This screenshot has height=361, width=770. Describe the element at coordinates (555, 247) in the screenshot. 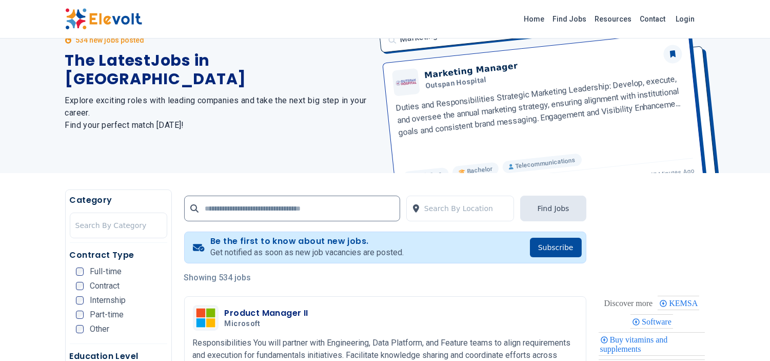

I see `button: Subscribe` at that location.